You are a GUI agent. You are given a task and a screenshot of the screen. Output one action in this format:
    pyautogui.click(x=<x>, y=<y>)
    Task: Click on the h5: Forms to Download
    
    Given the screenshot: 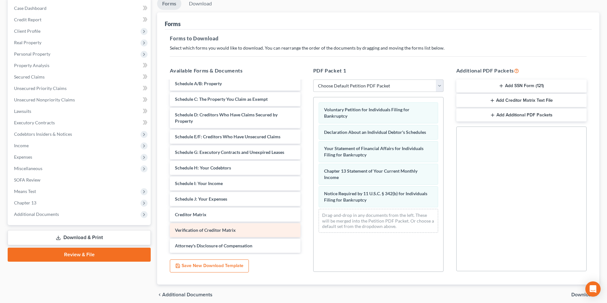 What is the action you would take?
    pyautogui.click(x=378, y=39)
    